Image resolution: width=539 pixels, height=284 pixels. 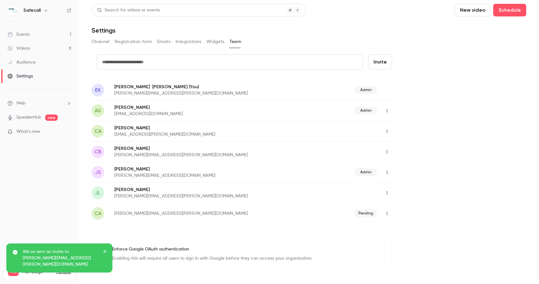 What do you see at coordinates (133, 42) in the screenshot?
I see `button: Registration form` at bounding box center [133, 42].